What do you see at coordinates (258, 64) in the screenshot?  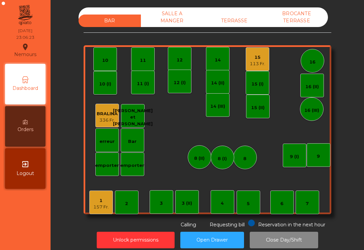 I see `div: 113 Fr.` at bounding box center [258, 64].